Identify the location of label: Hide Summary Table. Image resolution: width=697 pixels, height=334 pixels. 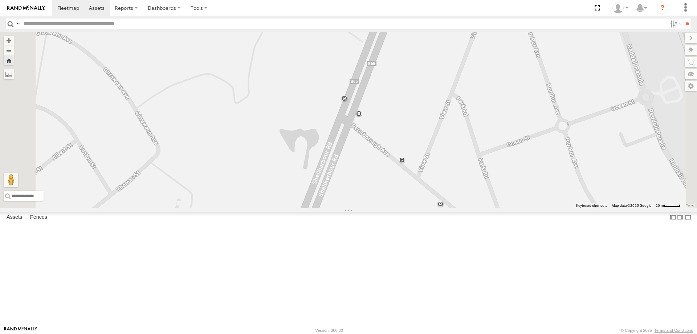
(688, 217).